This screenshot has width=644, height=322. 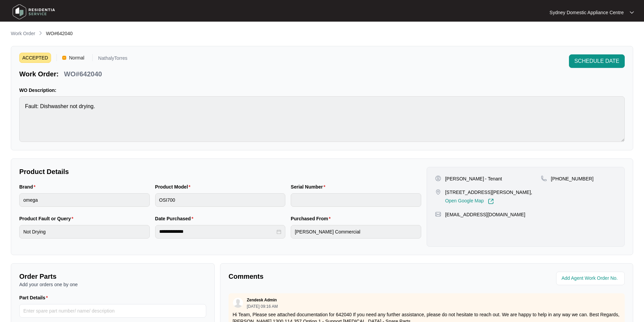 I want to click on p: Zendesk Admin, so click(x=261, y=300).